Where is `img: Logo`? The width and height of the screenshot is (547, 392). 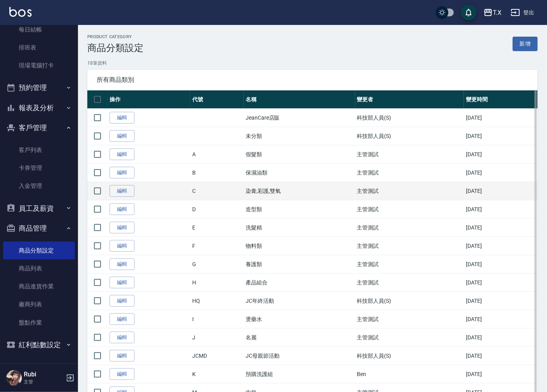
img: Logo is located at coordinates (20, 11).